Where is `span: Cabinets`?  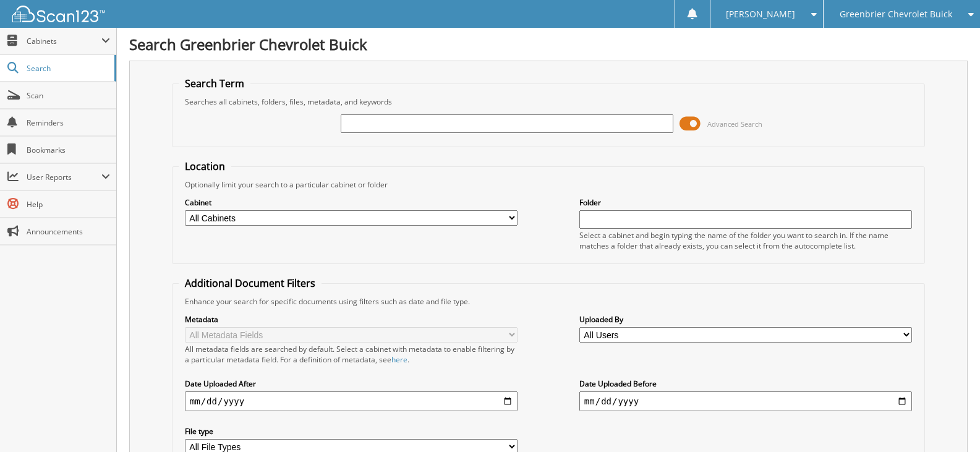 span: Cabinets is located at coordinates (64, 41).